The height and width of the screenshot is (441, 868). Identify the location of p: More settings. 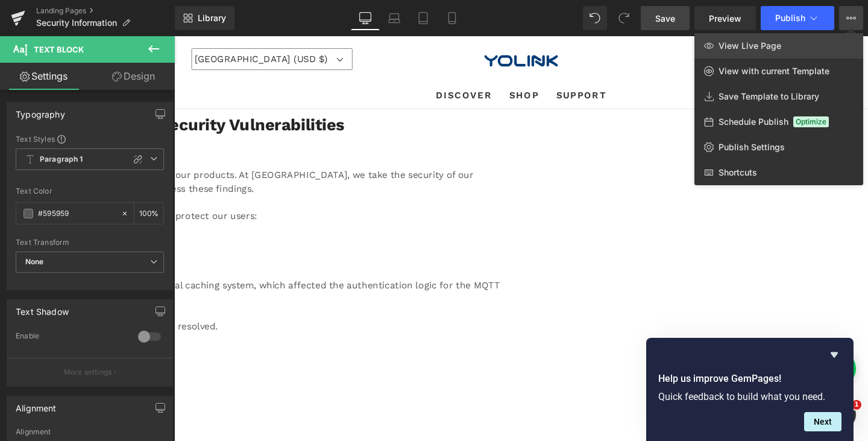
(88, 372).